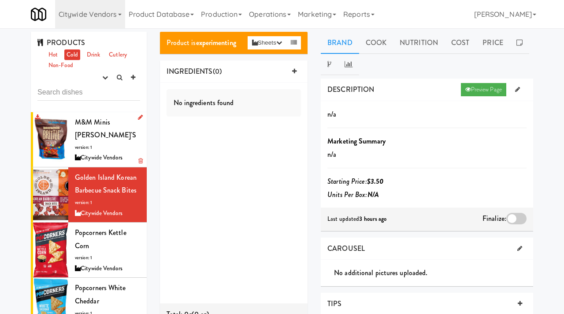 The image size is (564, 314). I want to click on span: (0), so click(217, 71).